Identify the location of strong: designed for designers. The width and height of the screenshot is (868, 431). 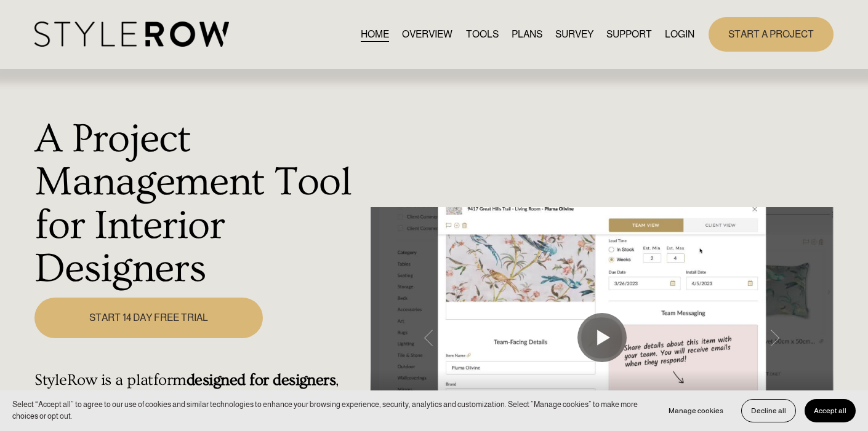
(261, 380).